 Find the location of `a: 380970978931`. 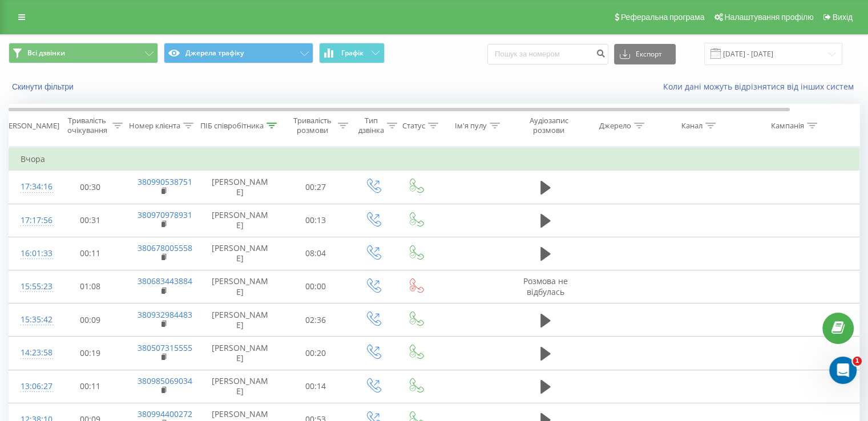

a: 380970978931 is located at coordinates (165, 215).